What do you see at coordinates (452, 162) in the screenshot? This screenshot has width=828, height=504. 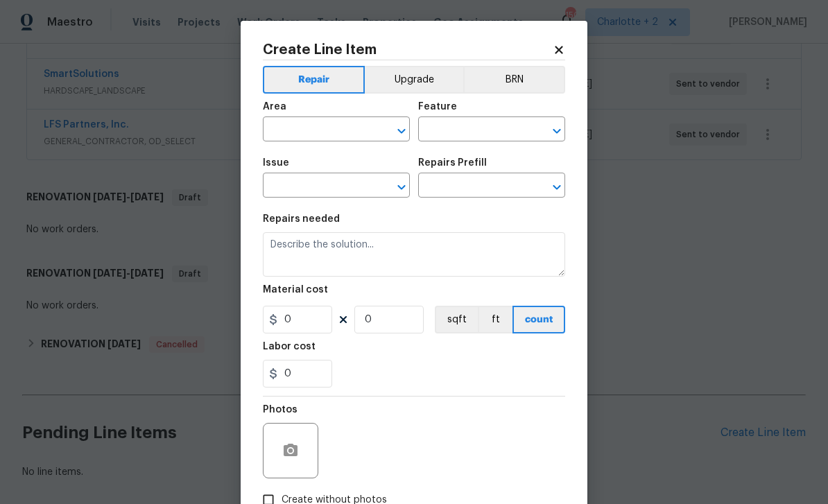 I see `h5: Repairs Prefill` at bounding box center [452, 162].